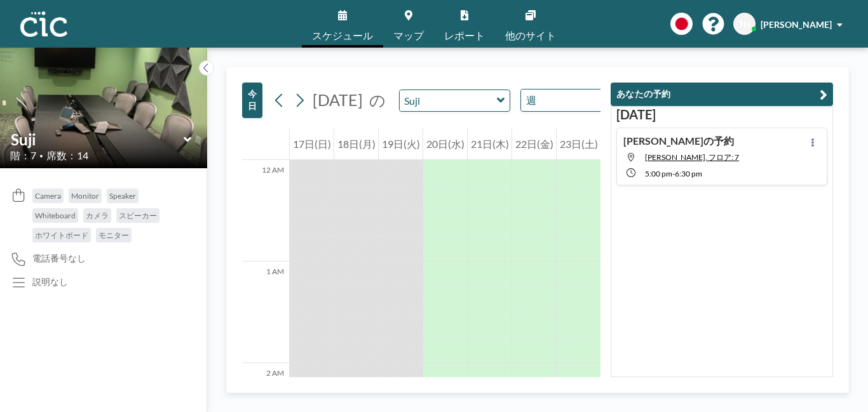 This screenshot has height=412, width=868. I want to click on span: 階：7, so click(23, 156).